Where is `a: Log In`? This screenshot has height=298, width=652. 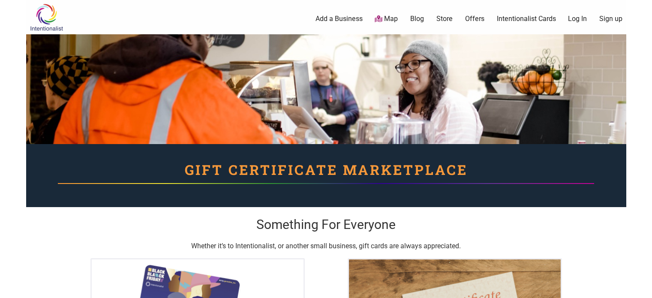 a: Log In is located at coordinates (578, 19).